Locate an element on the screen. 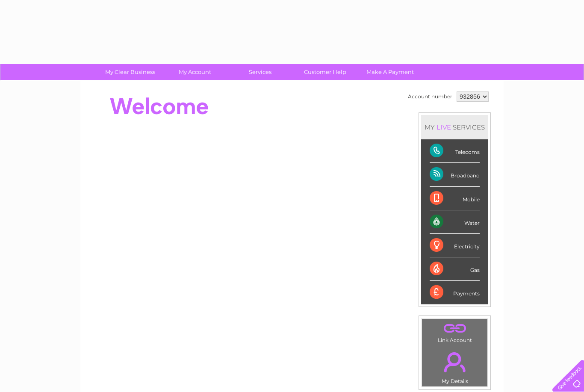 The image size is (584, 392). div: Broadband is located at coordinates (455, 174).